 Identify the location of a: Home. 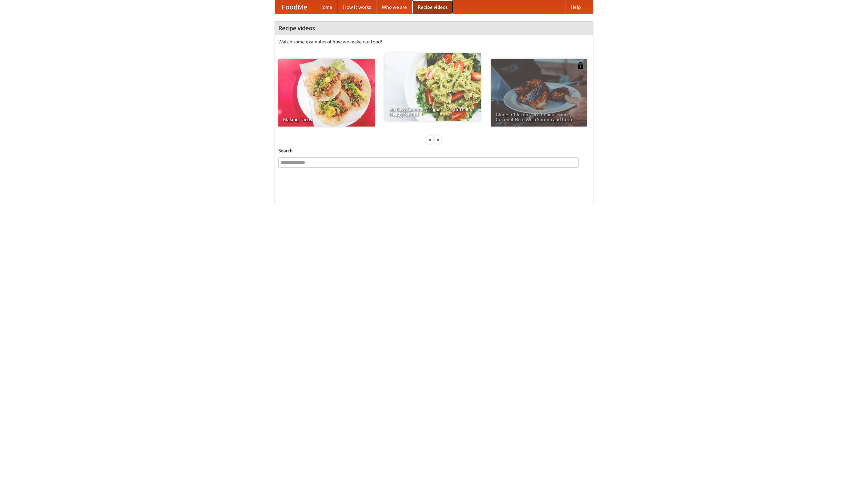
(325, 8).